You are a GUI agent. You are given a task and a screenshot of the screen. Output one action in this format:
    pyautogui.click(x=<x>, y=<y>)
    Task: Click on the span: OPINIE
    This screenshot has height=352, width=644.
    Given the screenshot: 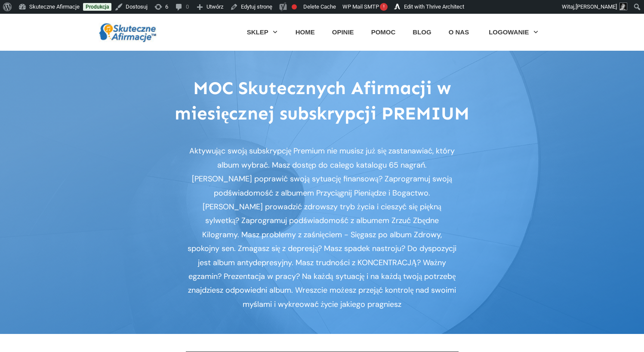 What is the action you would take?
    pyautogui.click(x=343, y=33)
    